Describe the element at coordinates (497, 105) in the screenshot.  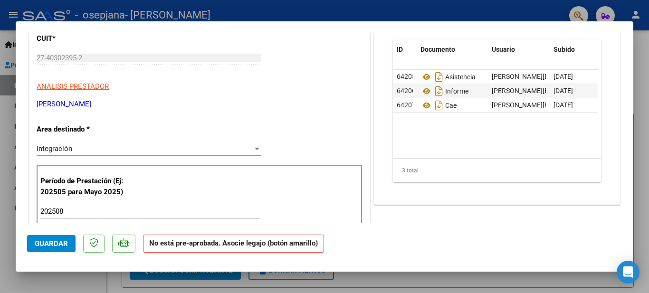
I see `div: DOCUMENTACIÓN RESPALDATORIA` at that location.